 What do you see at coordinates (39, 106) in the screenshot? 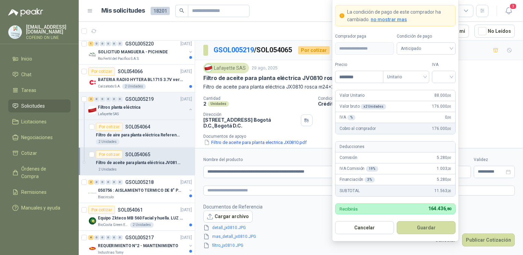
I see `a: Solicitudes` at bounding box center [39, 106].